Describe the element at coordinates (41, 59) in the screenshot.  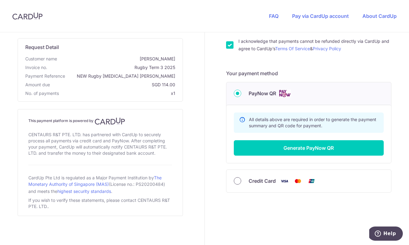
I see `span: Customer name` at that location.